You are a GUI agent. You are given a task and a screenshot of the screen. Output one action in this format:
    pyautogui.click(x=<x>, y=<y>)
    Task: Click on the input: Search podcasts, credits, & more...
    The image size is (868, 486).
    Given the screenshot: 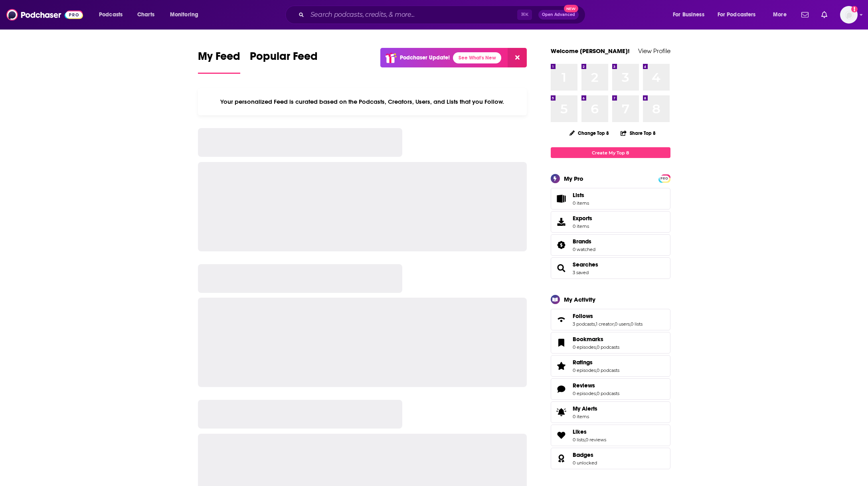 What is the action you would take?
    pyautogui.click(x=413, y=15)
    